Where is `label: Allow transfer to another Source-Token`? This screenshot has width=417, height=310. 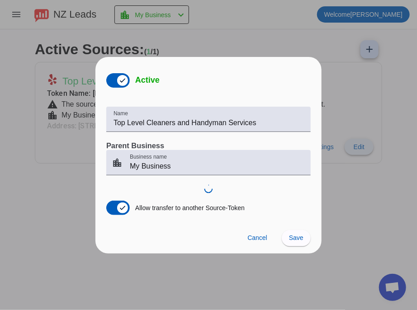
label: Allow transfer to another Source-Token is located at coordinates (189, 208).